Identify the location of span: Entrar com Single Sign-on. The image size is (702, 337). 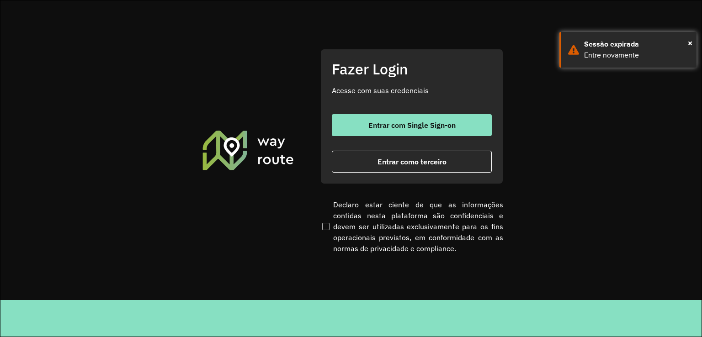
(412, 125).